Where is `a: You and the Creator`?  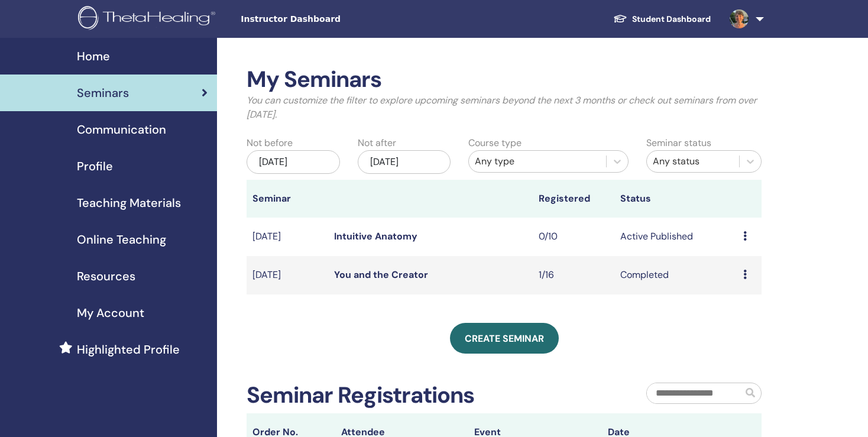 a: You and the Creator is located at coordinates (381, 274).